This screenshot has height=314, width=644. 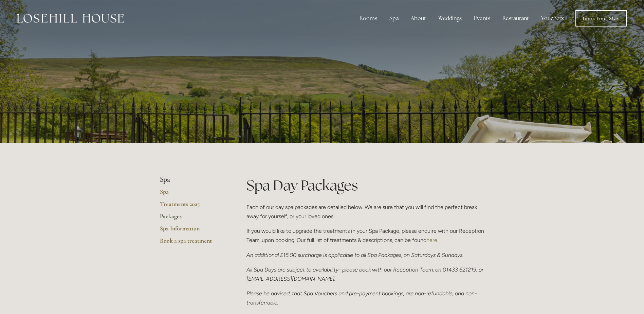 I want to click on a: Spa, so click(x=192, y=194).